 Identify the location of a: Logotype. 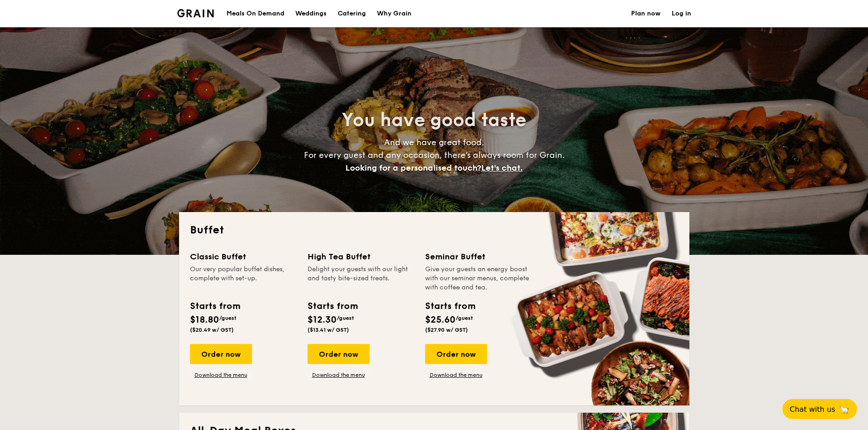
(196, 13).